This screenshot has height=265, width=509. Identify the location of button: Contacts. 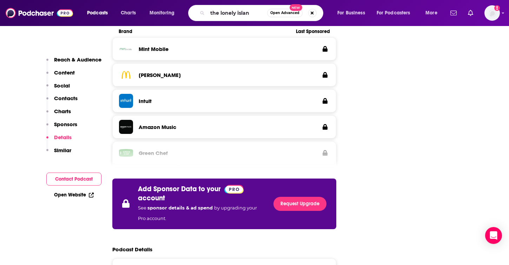
(62, 101).